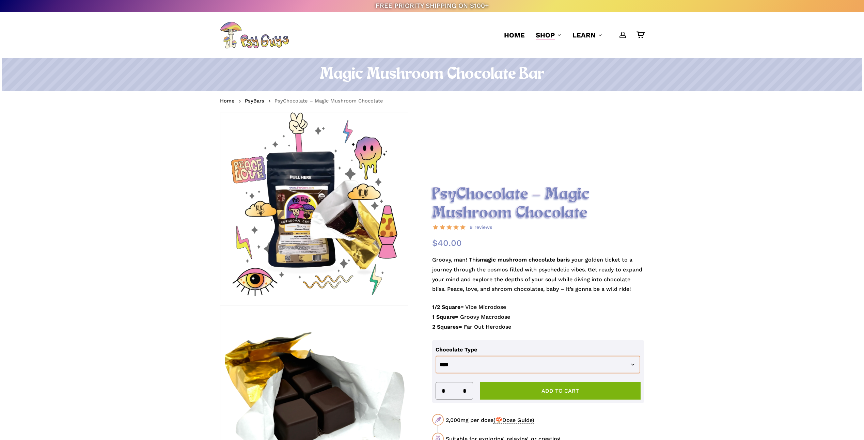  I want to click on div: 2,000mg per dose, so click(545, 420).